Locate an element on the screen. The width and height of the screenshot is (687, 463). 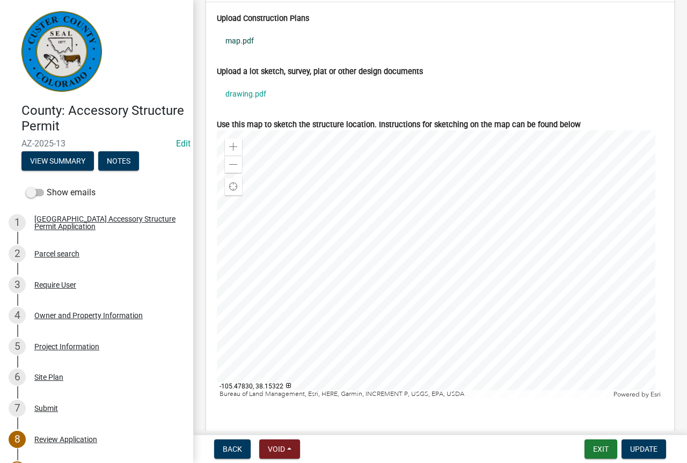
div: 3 is located at coordinates (17, 285).